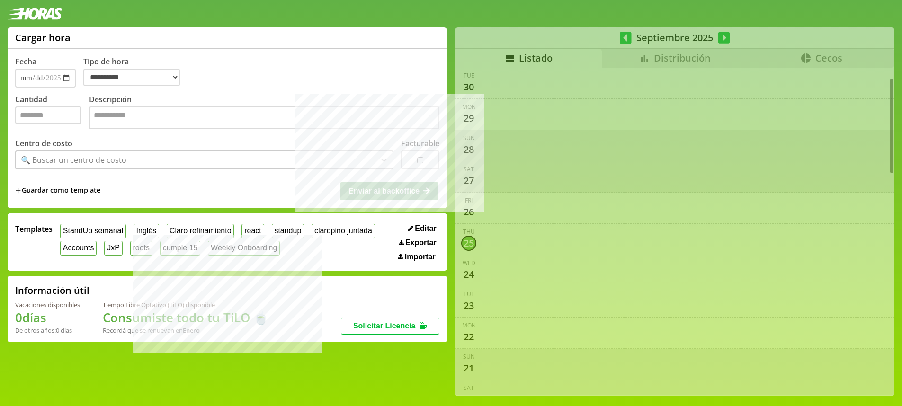 This screenshot has width=902, height=406. Describe the element at coordinates (132, 77) in the screenshot. I see `select: Tipo de hora` at that location.